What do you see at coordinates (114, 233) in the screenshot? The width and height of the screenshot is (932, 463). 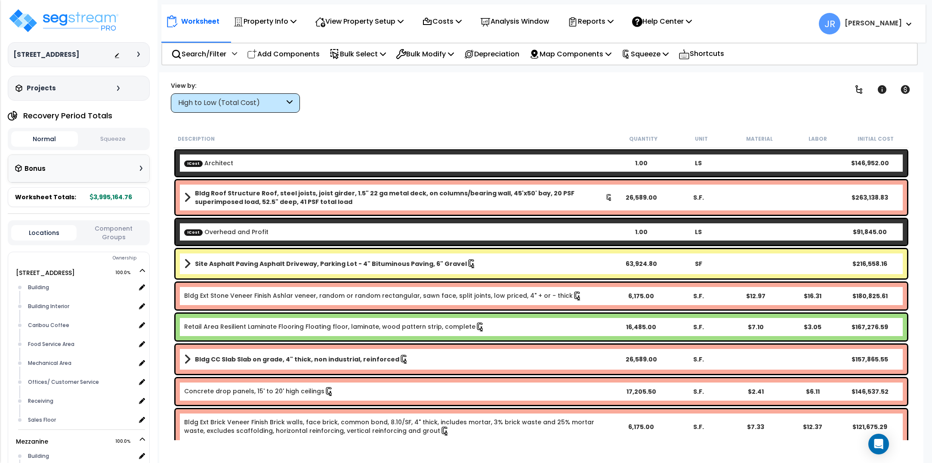 I see `button: Component Groups` at bounding box center [114, 233].